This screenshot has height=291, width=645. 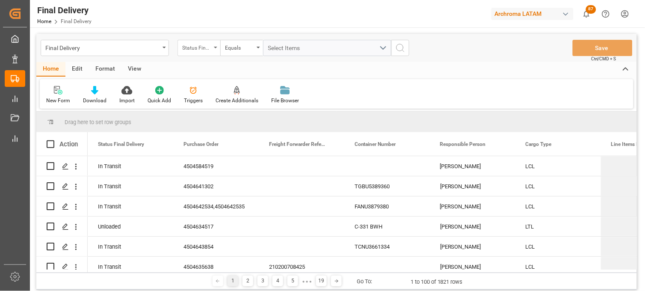 What do you see at coordinates (263, 281) in the screenshot?
I see `div: 3` at bounding box center [263, 281].